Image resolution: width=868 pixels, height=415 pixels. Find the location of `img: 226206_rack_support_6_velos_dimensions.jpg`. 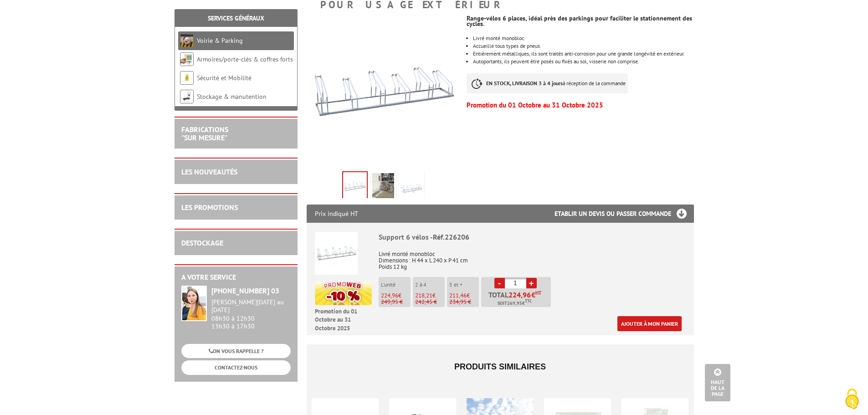

img: 226206_rack_support_6_velos_dimensions.jpg is located at coordinates (412, 187).